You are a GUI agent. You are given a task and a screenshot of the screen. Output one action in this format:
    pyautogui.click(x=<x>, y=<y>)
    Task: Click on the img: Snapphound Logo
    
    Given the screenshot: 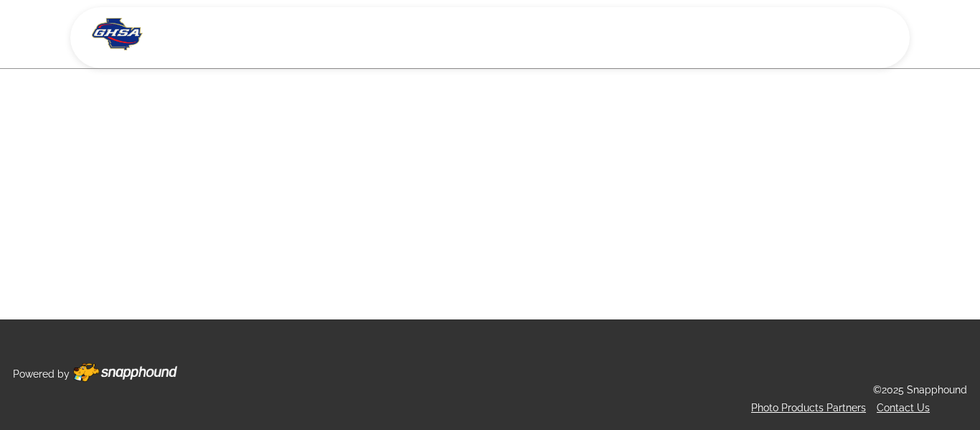 What is the action you would take?
    pyautogui.click(x=117, y=34)
    